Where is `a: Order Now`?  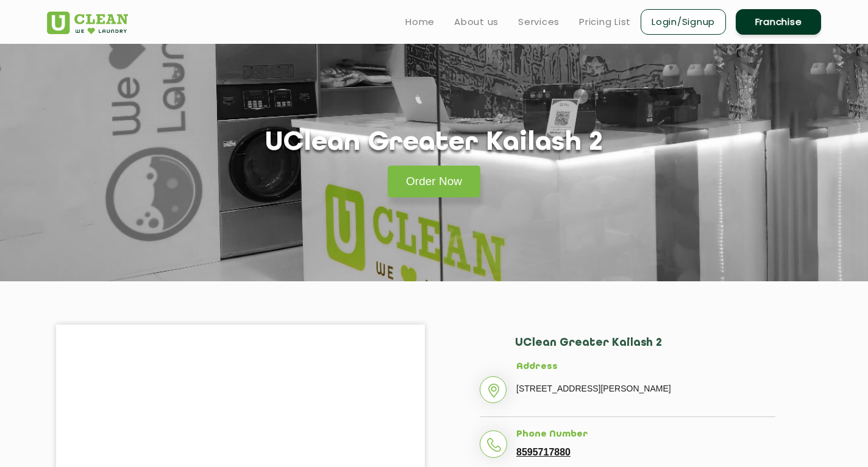 a: Order Now is located at coordinates (434, 181).